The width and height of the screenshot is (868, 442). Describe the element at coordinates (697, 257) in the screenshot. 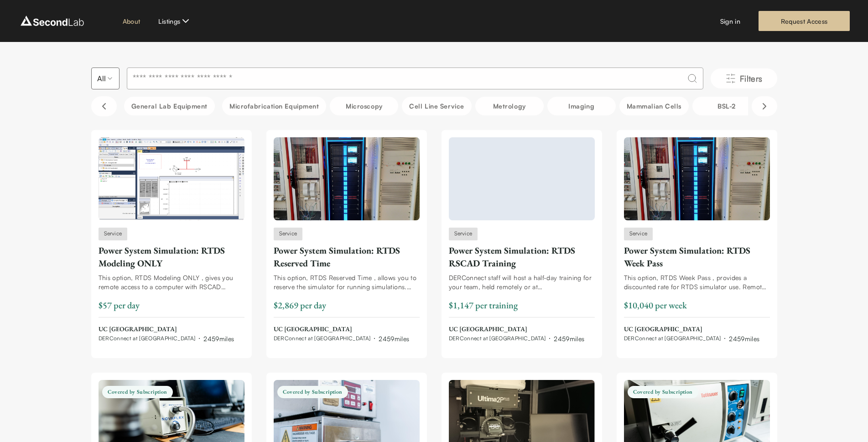

I see `div: Power System Simulation: RTDS Week Pass` at that location.